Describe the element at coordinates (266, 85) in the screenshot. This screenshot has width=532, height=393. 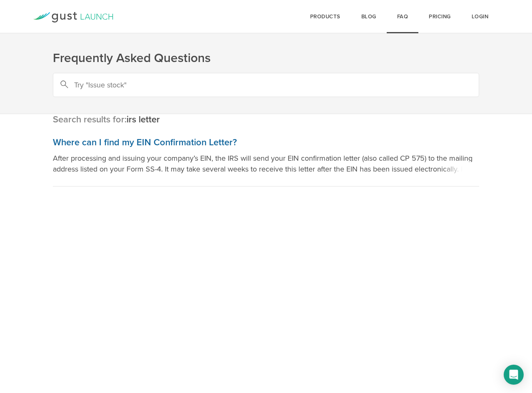
I see `input: Try "Issue stock"` at that location.